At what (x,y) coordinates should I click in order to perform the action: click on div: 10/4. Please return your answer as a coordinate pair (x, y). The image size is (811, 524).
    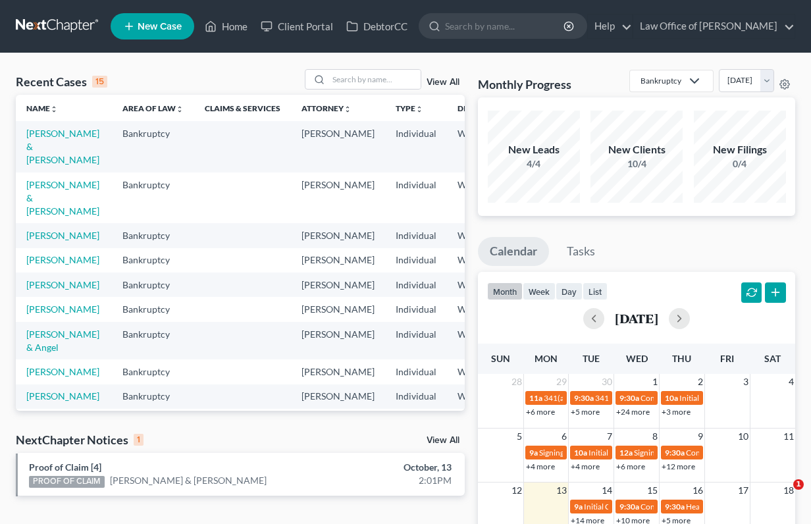
    Looking at the image, I should click on (636, 164).